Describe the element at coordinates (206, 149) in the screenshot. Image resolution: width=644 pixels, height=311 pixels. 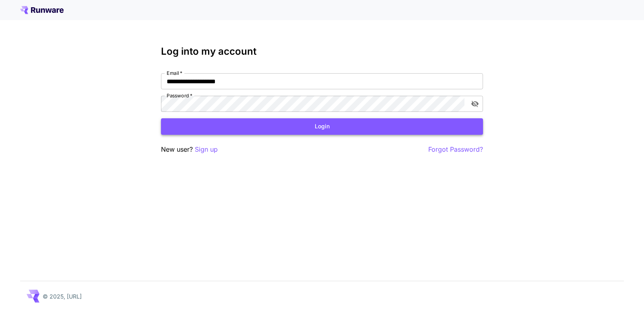
I see `p: Sign up` at that location.